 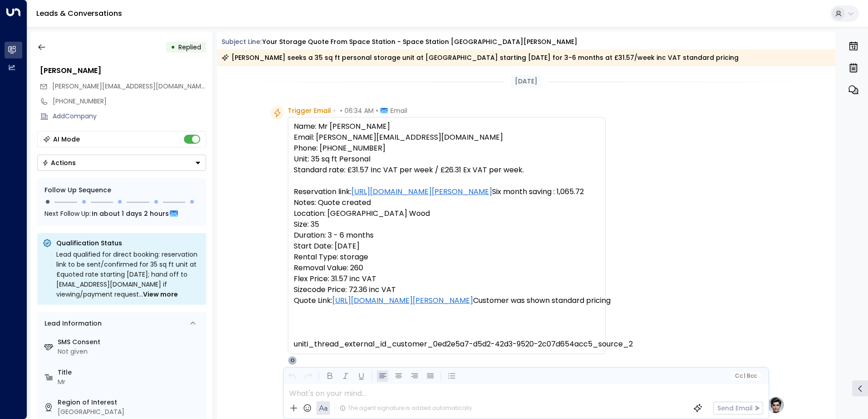 What do you see at coordinates (79, 13) in the screenshot?
I see `a: Leads & Conversations` at bounding box center [79, 13].